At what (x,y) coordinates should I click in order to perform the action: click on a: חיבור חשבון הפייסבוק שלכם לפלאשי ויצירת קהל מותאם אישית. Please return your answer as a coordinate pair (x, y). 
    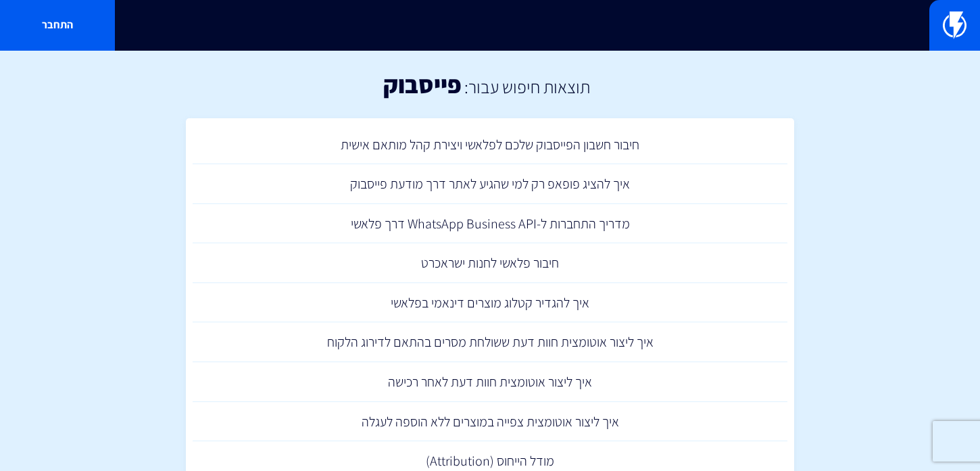
    Looking at the image, I should click on (490, 144).